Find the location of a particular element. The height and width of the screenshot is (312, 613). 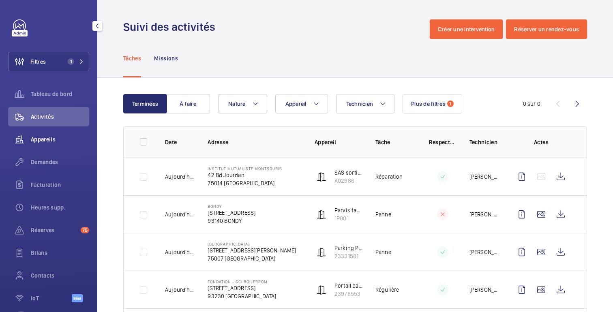

font: Fondation - SCI BOILERROM is located at coordinates (237, 282).